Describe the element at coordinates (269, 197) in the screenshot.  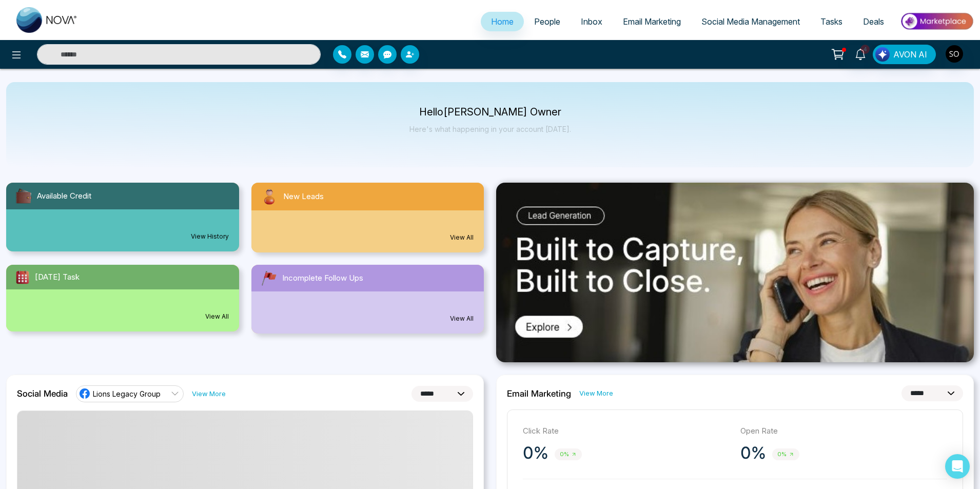
I see `img: newLeads.svg` at that location.